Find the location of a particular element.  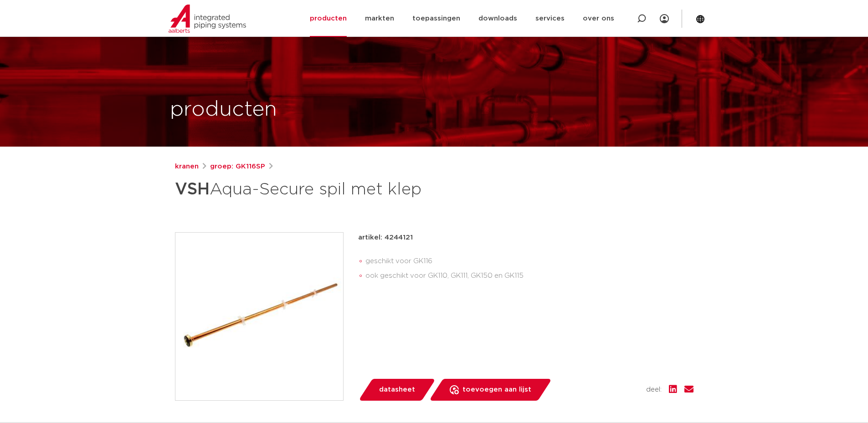

p: artikel: 4244121 is located at coordinates (385, 238).